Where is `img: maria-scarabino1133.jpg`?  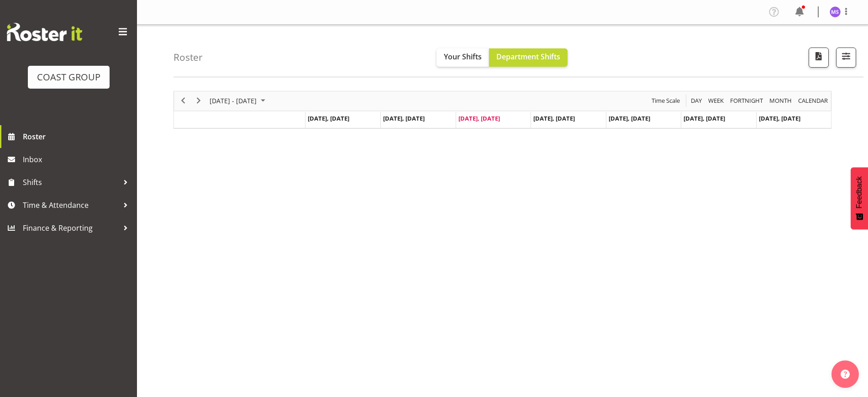 img: maria-scarabino1133.jpg is located at coordinates (835, 11).